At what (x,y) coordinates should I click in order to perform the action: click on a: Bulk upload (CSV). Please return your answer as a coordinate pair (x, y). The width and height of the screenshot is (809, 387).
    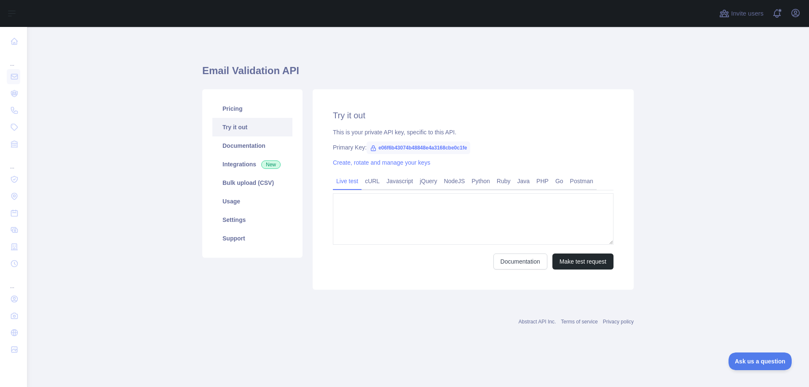
    Looking at the image, I should click on (252, 183).